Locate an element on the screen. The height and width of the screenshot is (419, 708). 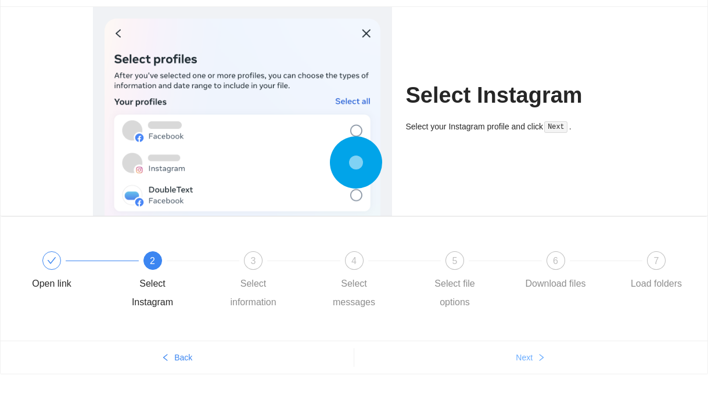
div: Download files is located at coordinates (555, 284).